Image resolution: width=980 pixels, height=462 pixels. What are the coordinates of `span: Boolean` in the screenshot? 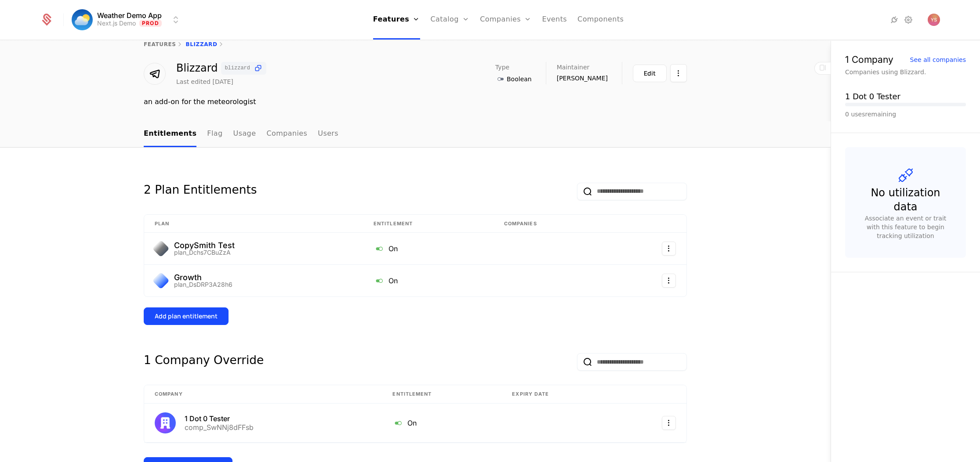 It's located at (519, 79).